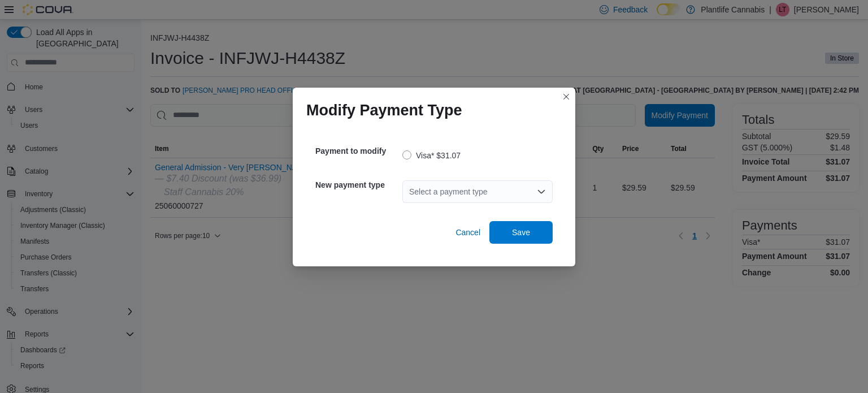  Describe the element at coordinates (384, 110) in the screenshot. I see `h1: Modify Payment Type` at that location.